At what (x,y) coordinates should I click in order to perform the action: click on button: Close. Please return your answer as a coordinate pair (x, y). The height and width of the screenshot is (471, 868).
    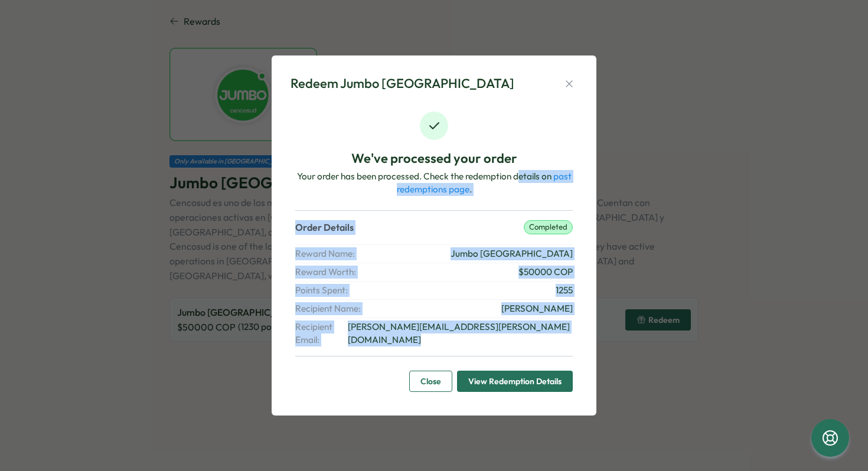
    Looking at the image, I should click on (430, 381).